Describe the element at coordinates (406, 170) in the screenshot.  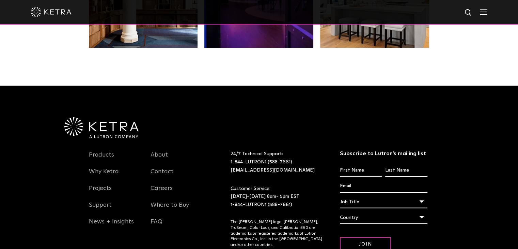
I see `input: Last Name` at that location.